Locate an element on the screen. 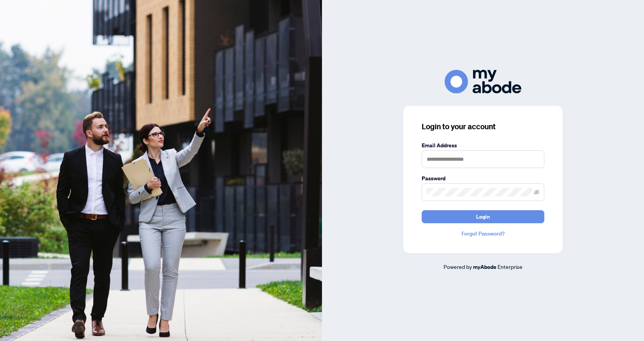  label: Password is located at coordinates (482, 178).